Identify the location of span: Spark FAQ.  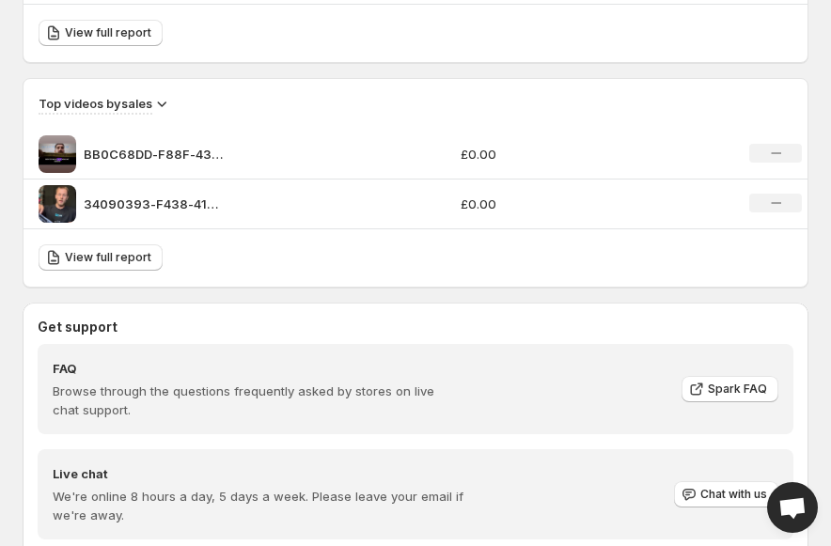
(737, 389).